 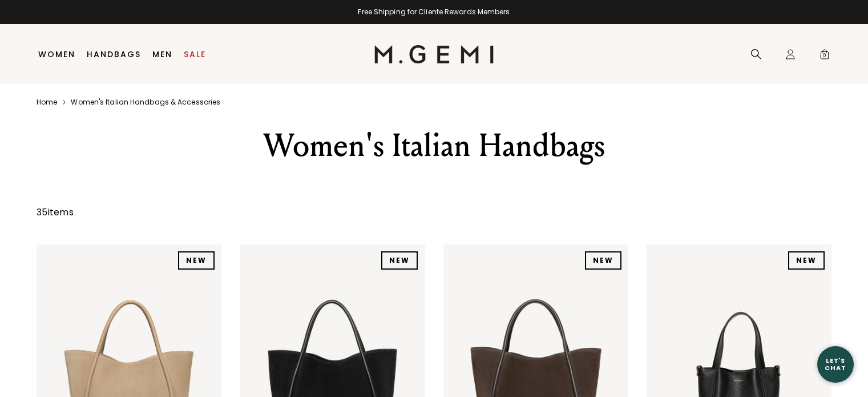 I want to click on a: Handbags, so click(x=114, y=54).